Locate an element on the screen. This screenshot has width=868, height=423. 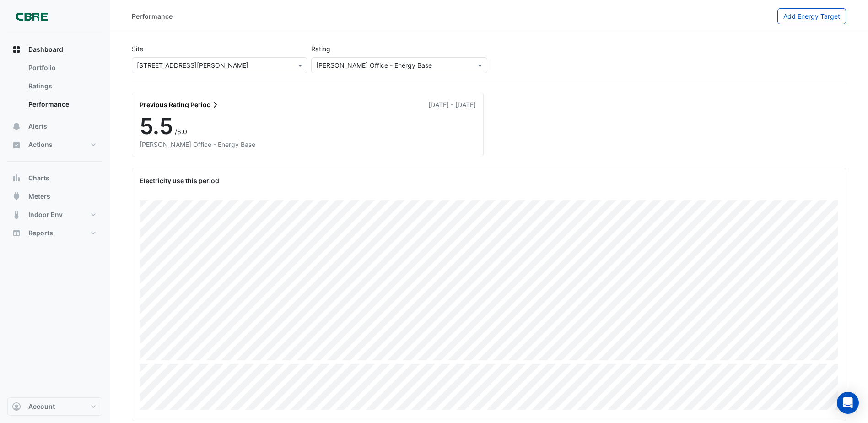
app-icon: Meters is located at coordinates (16, 196).